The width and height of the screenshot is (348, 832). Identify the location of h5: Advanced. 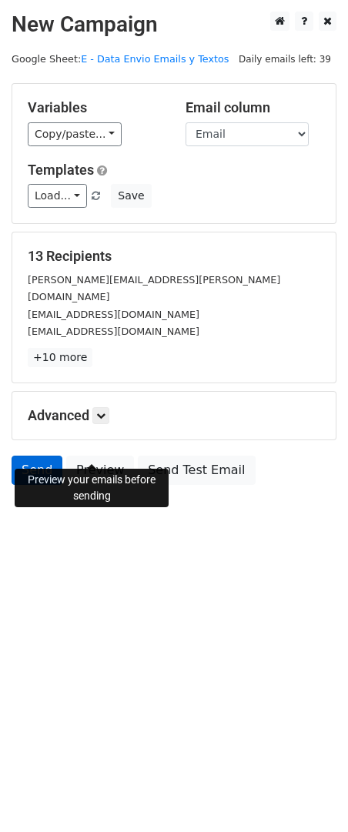
(174, 416).